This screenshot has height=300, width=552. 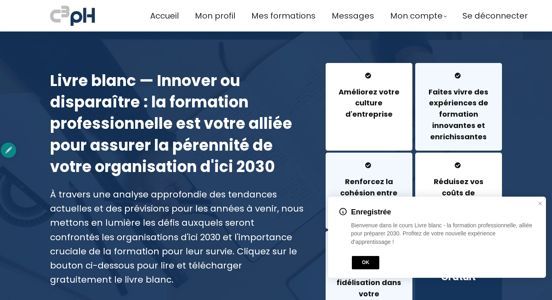 I want to click on span: Se déconnecter, so click(x=495, y=16).